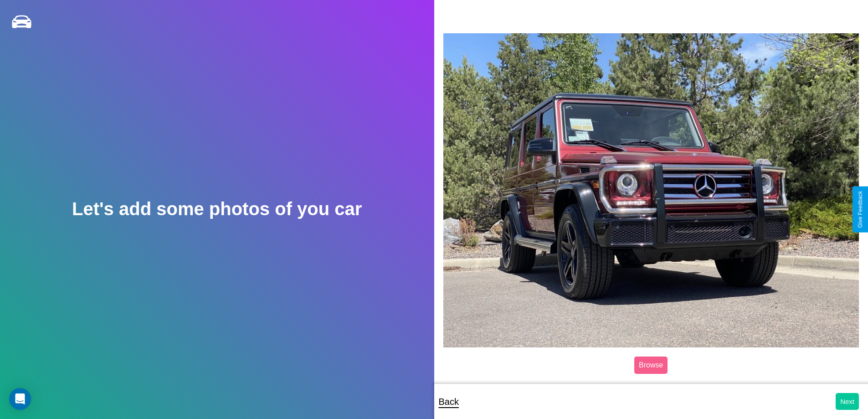 This screenshot has width=868, height=419. Describe the element at coordinates (217, 209) in the screenshot. I see `h2: Let's add some photos of you car` at that location.